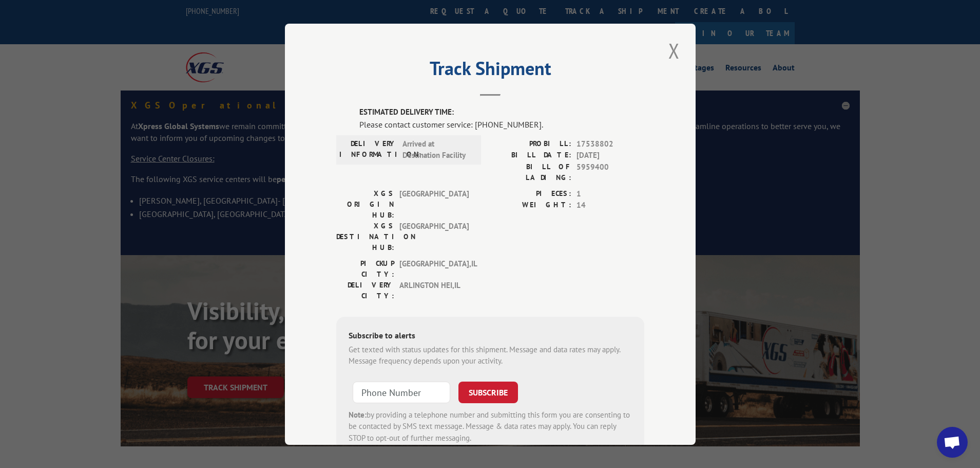 This screenshot has width=980, height=468. Describe the element at coordinates (531, 143) in the screenshot. I see `label: PROBILL:` at that location.